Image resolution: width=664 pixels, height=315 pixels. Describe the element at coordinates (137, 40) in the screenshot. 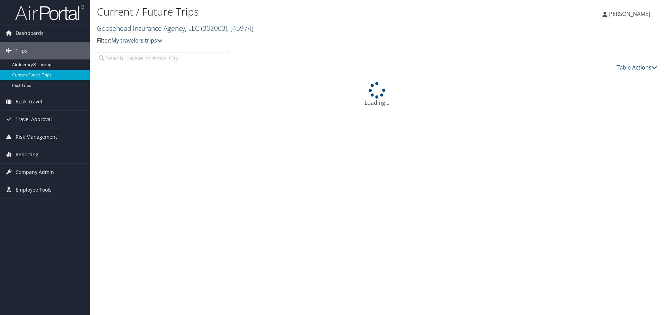

I see `a: My travelers trips` at that location.